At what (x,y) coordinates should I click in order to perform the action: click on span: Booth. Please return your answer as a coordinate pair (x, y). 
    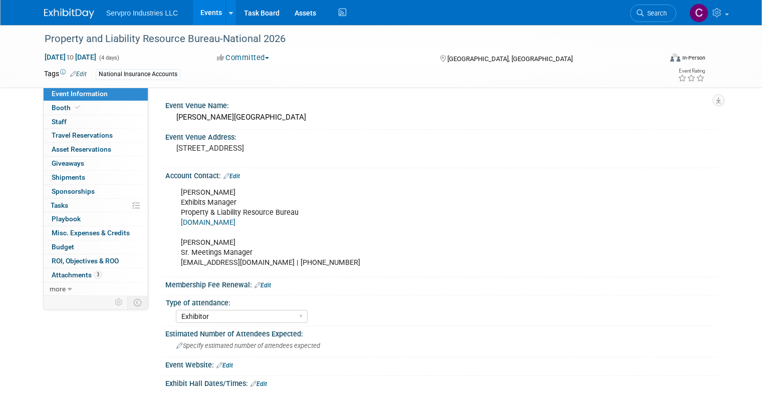
    Looking at the image, I should click on (67, 108).